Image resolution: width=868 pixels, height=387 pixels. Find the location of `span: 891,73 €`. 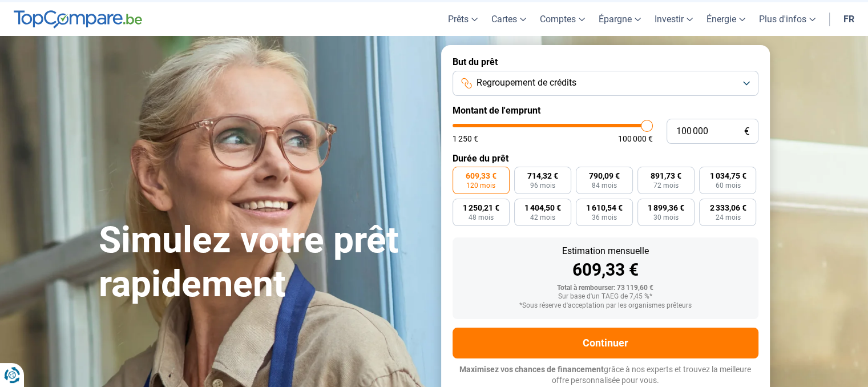

span: 891,73 € is located at coordinates (666, 175).